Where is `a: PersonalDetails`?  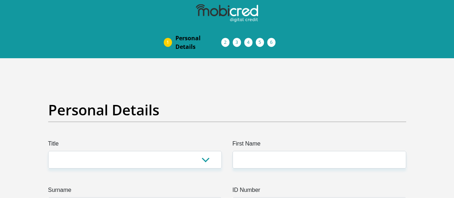 a: PersonalDetails is located at coordinates (199, 42).